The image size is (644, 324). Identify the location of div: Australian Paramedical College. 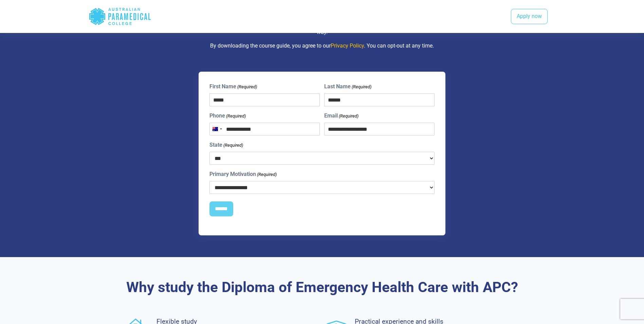
(120, 17).